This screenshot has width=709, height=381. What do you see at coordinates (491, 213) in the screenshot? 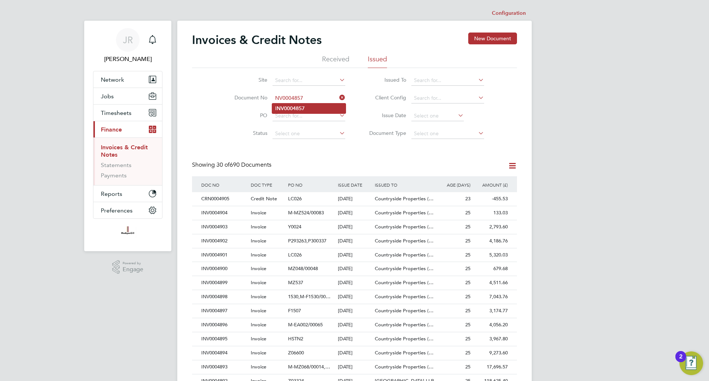
I see `div: 133.03` at bounding box center [491, 213].